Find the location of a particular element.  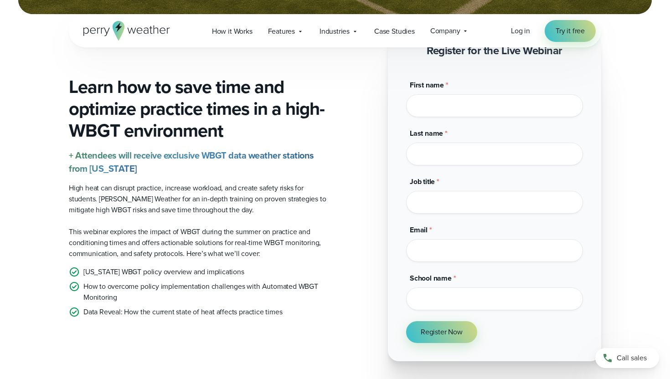

span: First name is located at coordinates (427, 85).